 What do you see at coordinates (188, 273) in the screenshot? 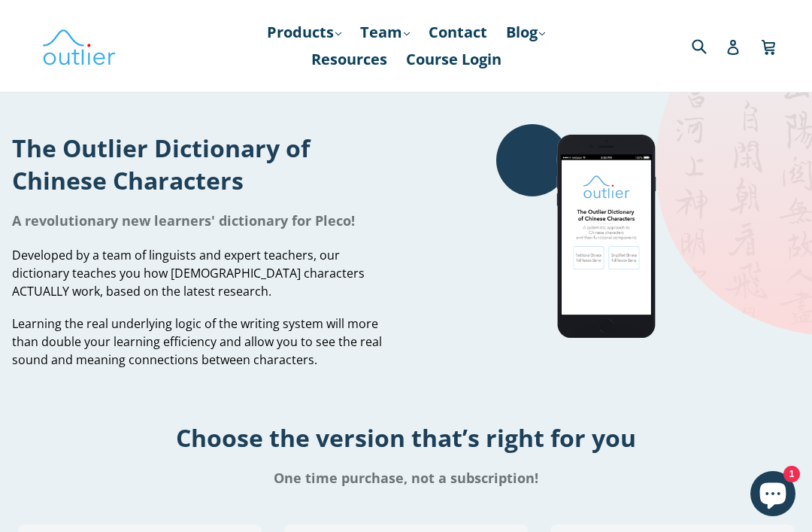
I see `span: Developed by a team of linguists and expert teachers, our dictionary teaches you how [DEMOGRAPHIC...` at bounding box center [188, 273].